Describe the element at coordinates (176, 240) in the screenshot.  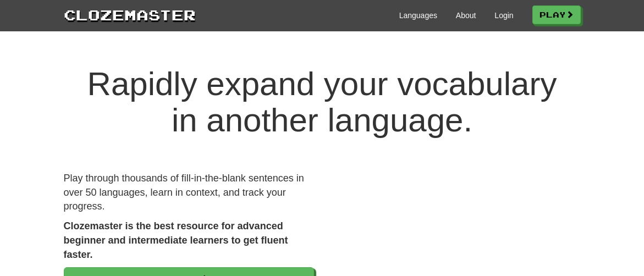
I see `strong: Clozemaster is the best resource for advanced beginner and intermediate learners to get fluent fa...` at that location.